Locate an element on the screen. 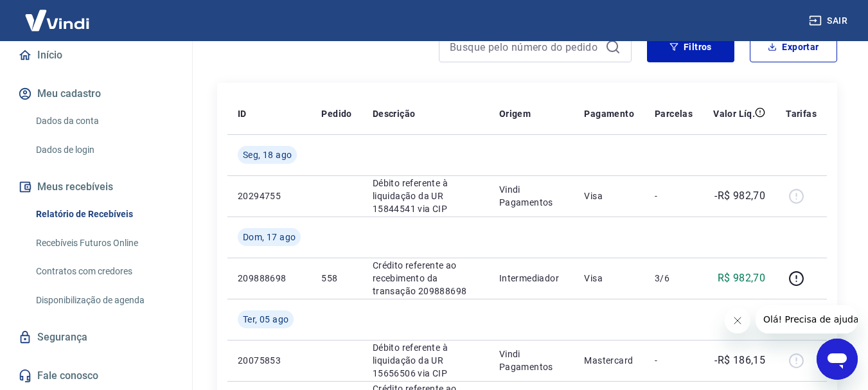  span: Ter, 05 ago is located at coordinates (265, 319).